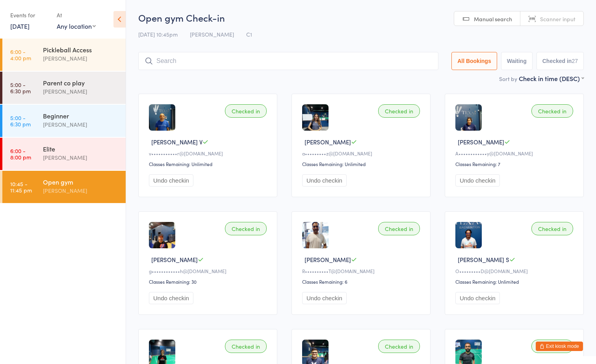  What do you see at coordinates (508, 79) in the screenshot?
I see `label: Sort by` at bounding box center [508, 79].